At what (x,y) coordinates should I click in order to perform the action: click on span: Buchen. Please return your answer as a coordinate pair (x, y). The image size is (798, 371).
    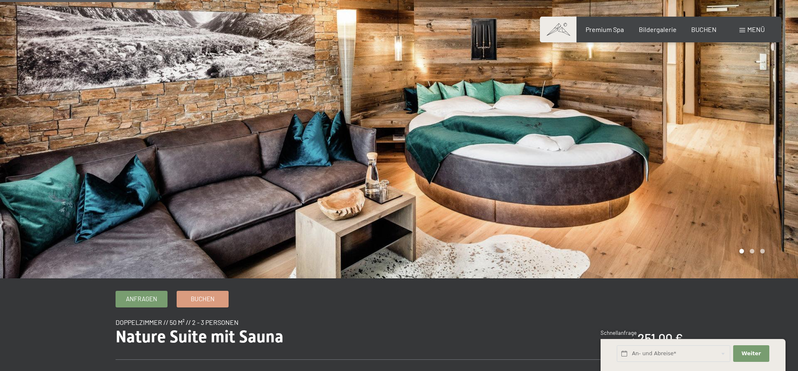
    Looking at the image, I should click on (202, 299).